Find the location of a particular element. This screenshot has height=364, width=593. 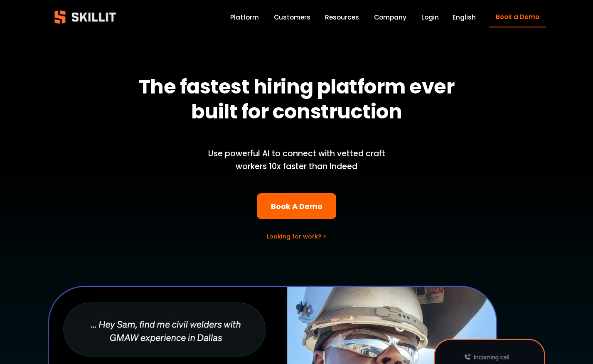

a: Book a Demo is located at coordinates (517, 17).